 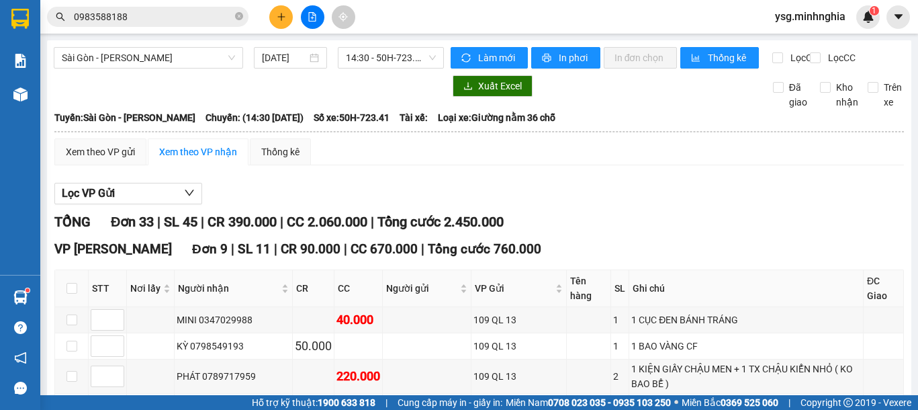 I want to click on span: VP Gửi, so click(x=514, y=288).